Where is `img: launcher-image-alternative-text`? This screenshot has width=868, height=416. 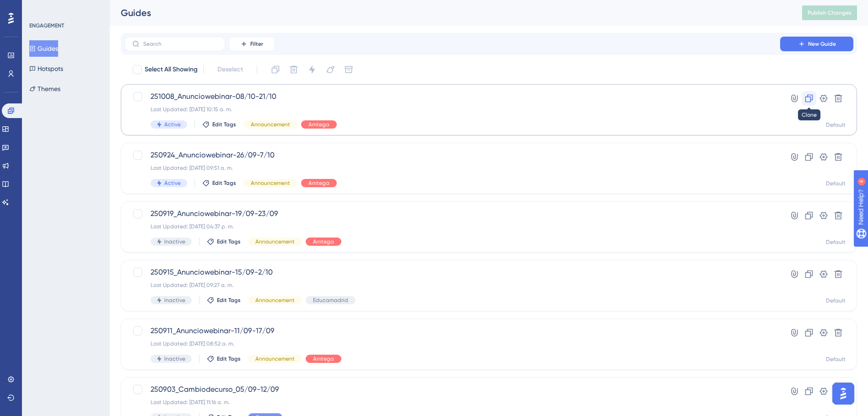 img: launcher-image-alternative-text is located at coordinates (14, 14).